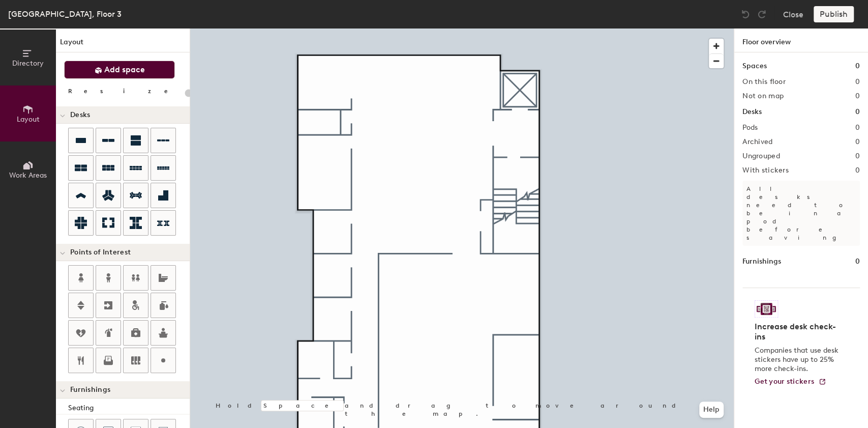 This screenshot has width=868, height=428. I want to click on p: Companies that use desk stickers have up to 25% more check-ins., so click(798, 360).